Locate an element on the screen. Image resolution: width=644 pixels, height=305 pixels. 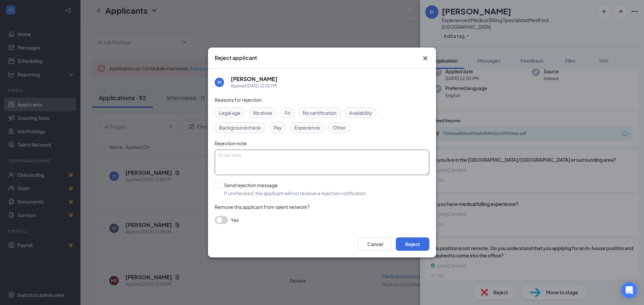
h3: Reject applicant is located at coordinates (236, 58).